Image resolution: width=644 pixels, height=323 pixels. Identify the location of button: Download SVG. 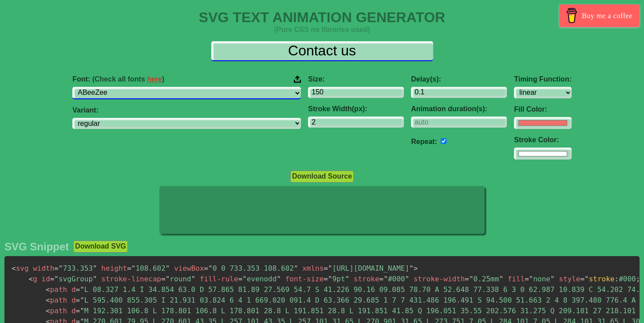
(100, 247).